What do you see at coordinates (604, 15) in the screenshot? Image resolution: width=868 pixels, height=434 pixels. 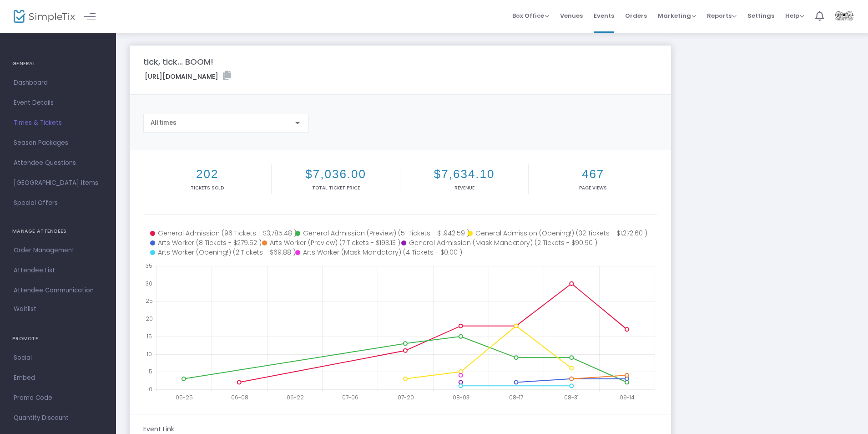 I see `span: Events` at bounding box center [604, 15].